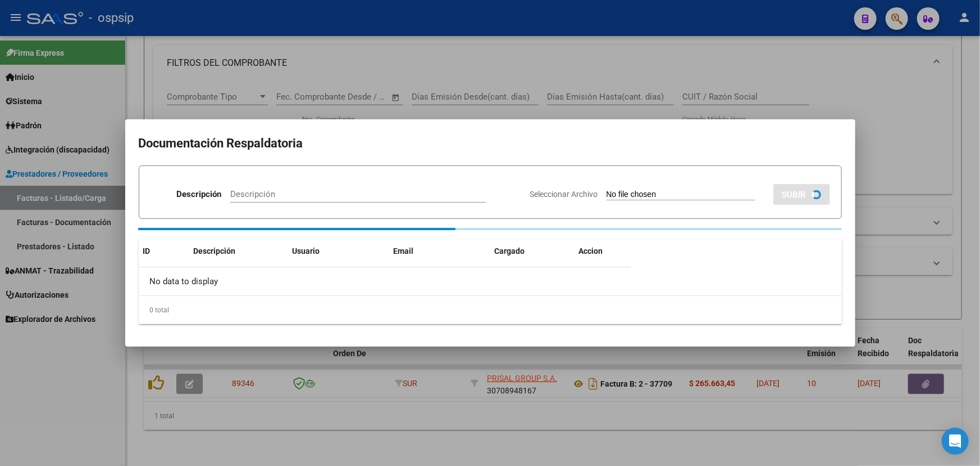 The image size is (980, 466). I want to click on div: 0 total, so click(490, 310).